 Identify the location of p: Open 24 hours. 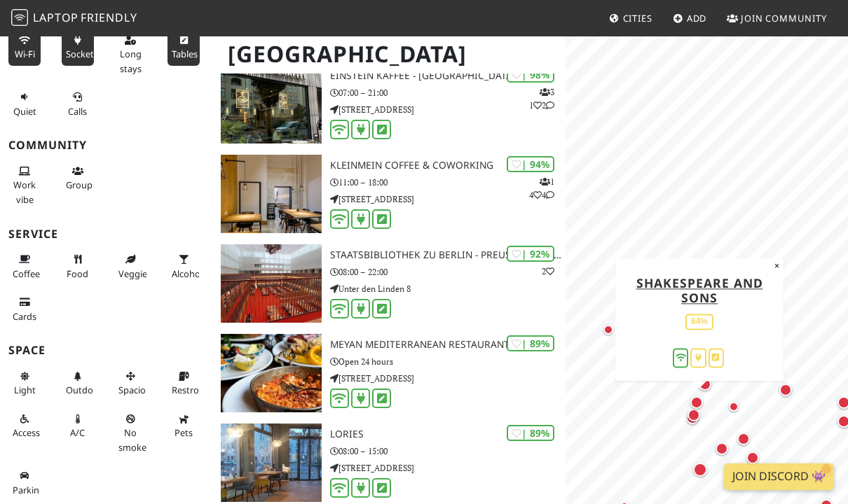
(448, 362).